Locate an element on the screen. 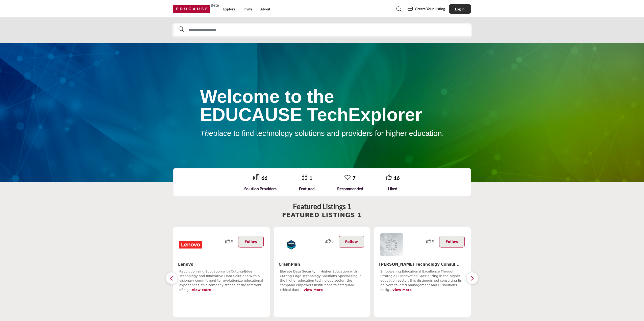 Image resolution: width=644 pixels, height=321 pixels. i: Go to Liked is located at coordinates (389, 177).